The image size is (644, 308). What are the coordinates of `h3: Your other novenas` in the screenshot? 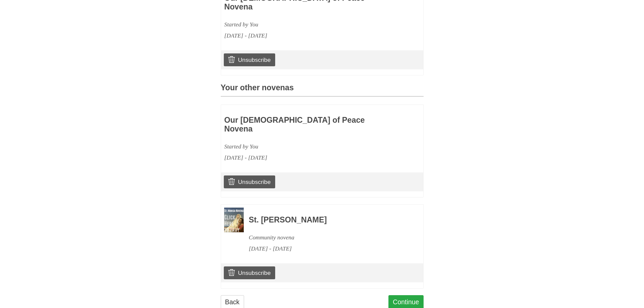 It's located at (322, 90).